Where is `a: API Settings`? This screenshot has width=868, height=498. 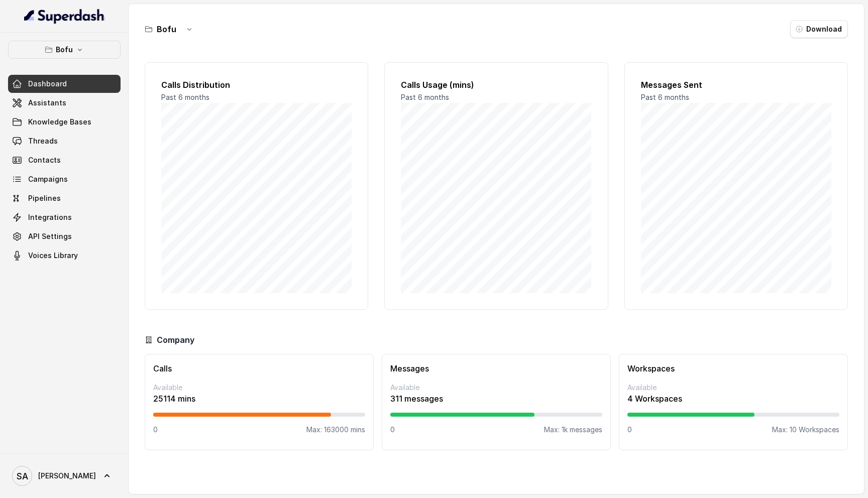 a: API Settings is located at coordinates (65, 237).